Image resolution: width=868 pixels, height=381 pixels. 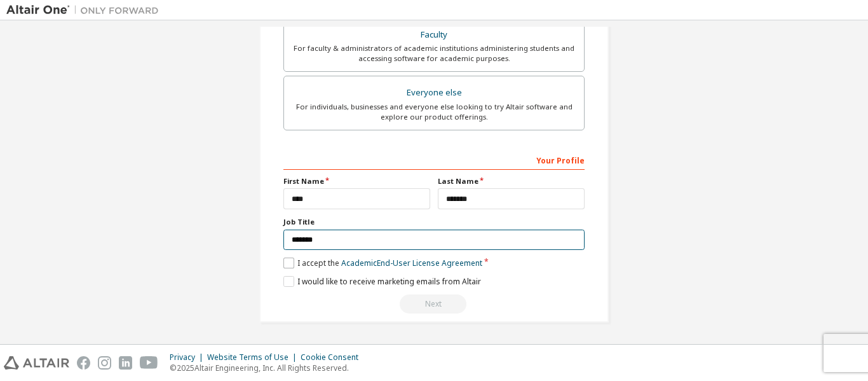 What do you see at coordinates (104, 363) in the screenshot?
I see `img: instagram.svg` at bounding box center [104, 363].